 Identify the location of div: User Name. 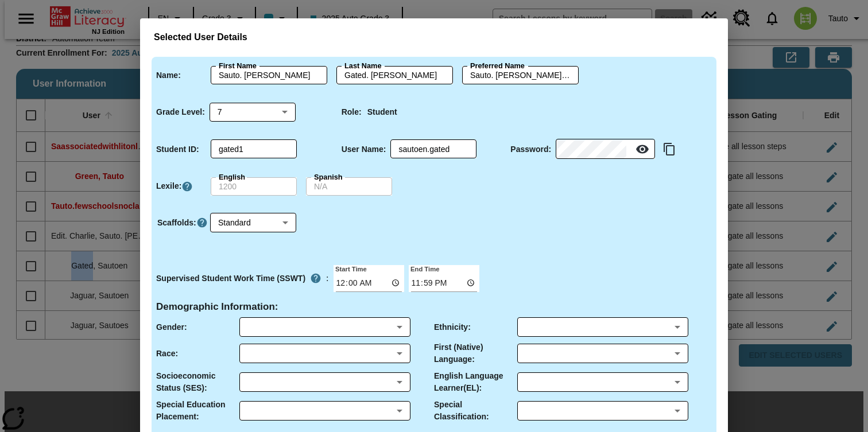
(434, 149).